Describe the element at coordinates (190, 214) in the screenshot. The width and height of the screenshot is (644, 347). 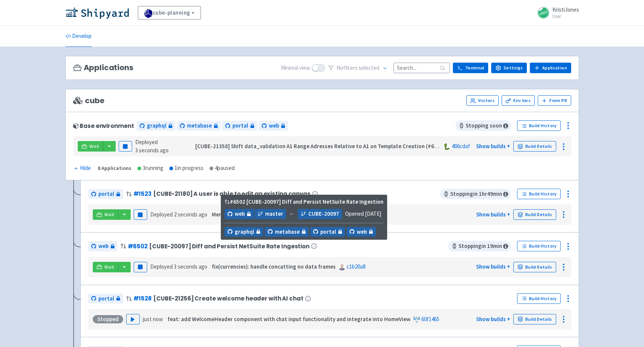
I see `time: 2 seconds ago` at that location.